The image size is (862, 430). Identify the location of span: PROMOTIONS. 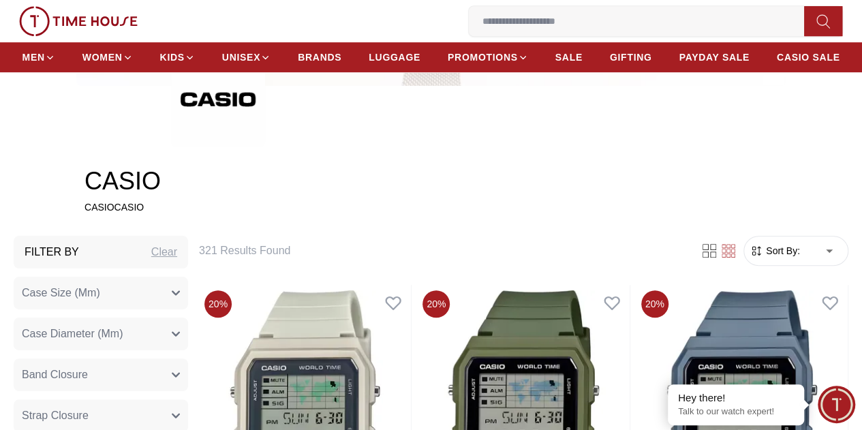
(482, 57).